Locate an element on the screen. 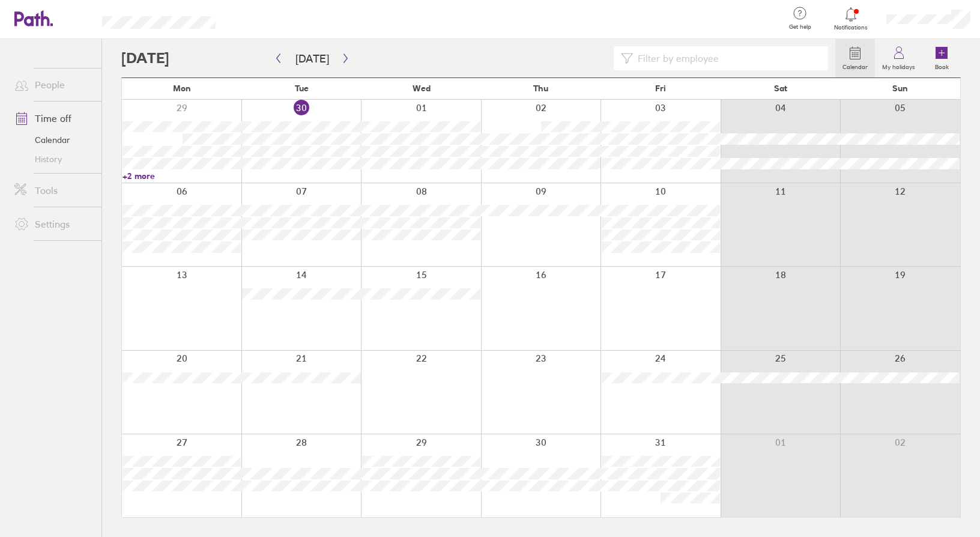  span: Notifications is located at coordinates (851, 28).